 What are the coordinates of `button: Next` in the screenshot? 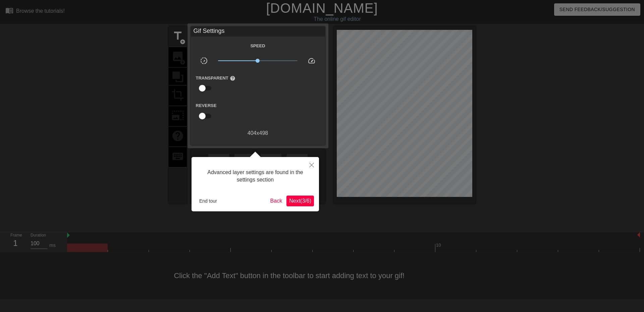 It's located at (300, 201).